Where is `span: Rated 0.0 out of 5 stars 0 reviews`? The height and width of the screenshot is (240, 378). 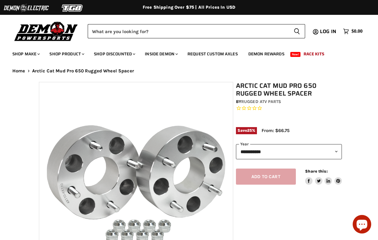
span: Rated 0.0 out of 5 stars 0 reviews is located at coordinates (289, 108).